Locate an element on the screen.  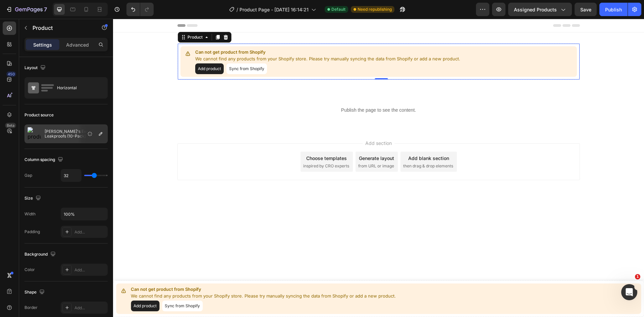
span: Save is located at coordinates (586, 9).